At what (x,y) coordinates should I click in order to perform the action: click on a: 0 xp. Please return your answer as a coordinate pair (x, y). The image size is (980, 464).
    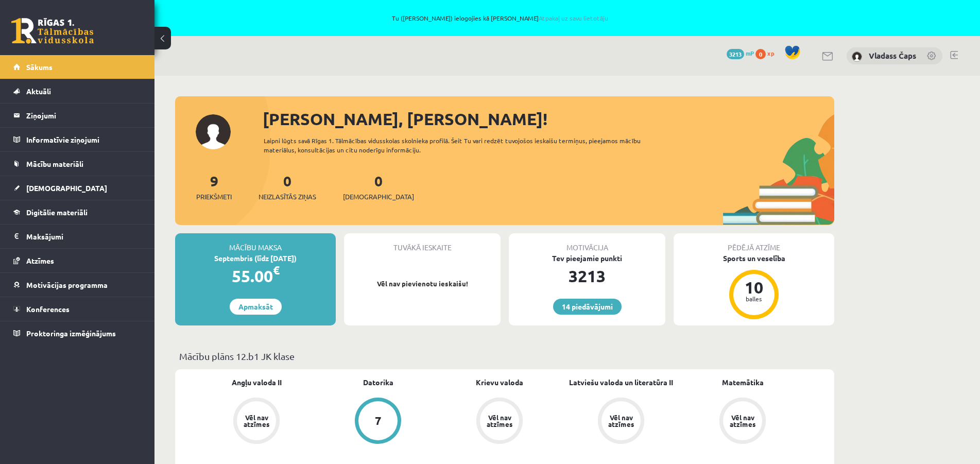
    Looking at the image, I should click on (767, 53).